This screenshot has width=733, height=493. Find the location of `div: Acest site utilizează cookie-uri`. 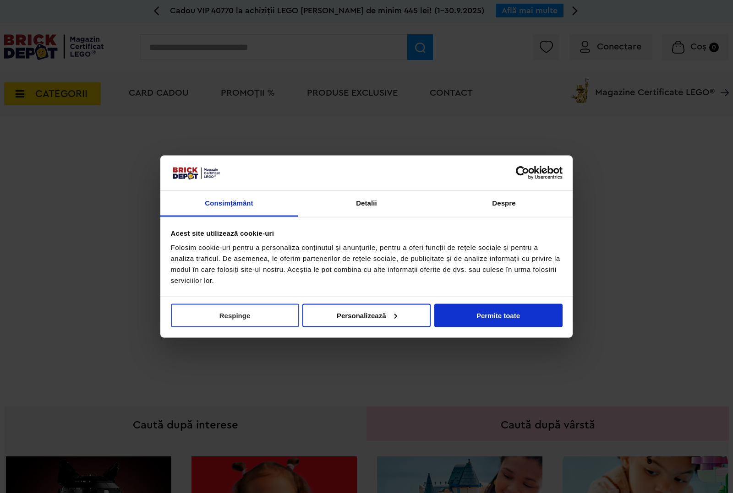

div: Acest site utilizează cookie-uri is located at coordinates (366, 233).